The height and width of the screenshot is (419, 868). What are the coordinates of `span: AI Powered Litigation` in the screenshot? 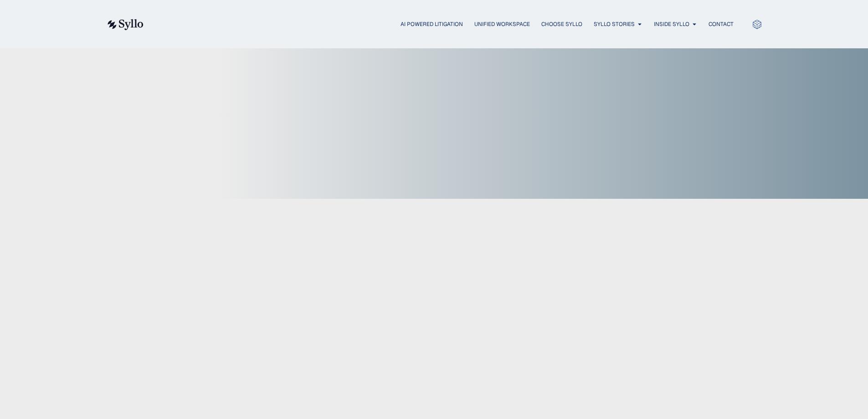 It's located at (431, 25).